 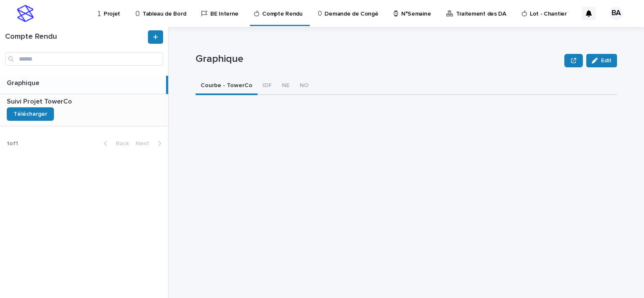 I want to click on span: Télécharger, so click(x=31, y=115).